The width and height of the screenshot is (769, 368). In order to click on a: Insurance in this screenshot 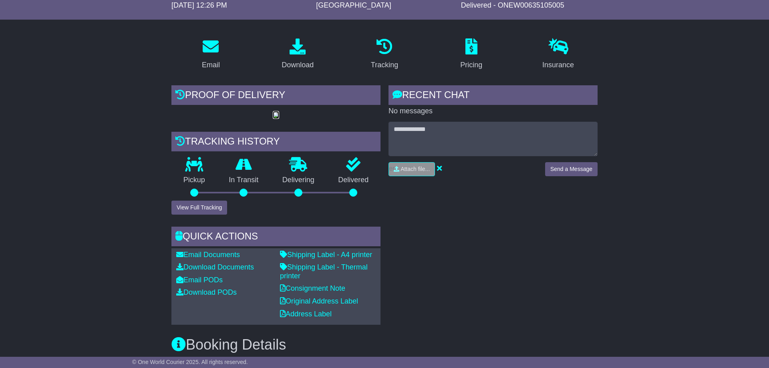, I will do `click(558, 55)`.